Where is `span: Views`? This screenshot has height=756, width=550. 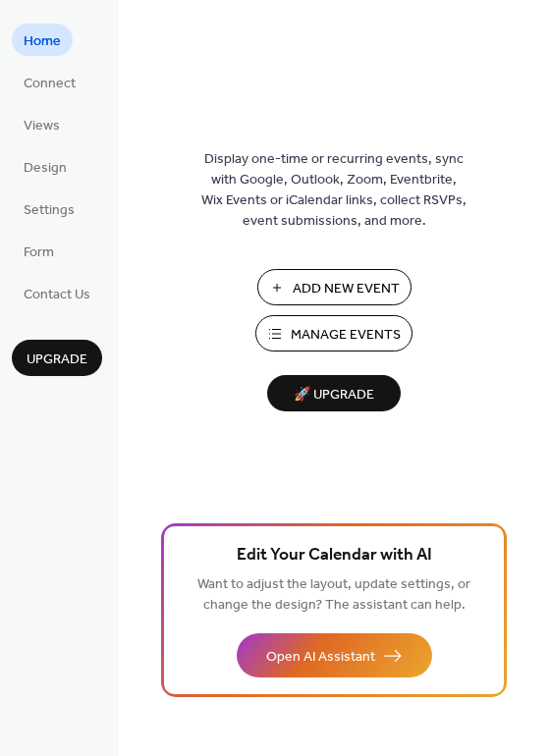 span: Views is located at coordinates (42, 126).